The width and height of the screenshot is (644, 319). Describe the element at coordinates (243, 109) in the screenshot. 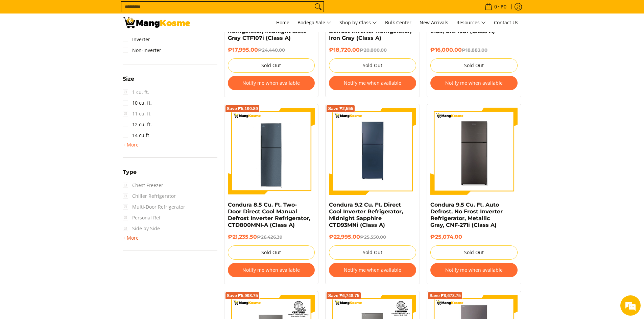

I see `span: Save ₱5,190.89` at that location.